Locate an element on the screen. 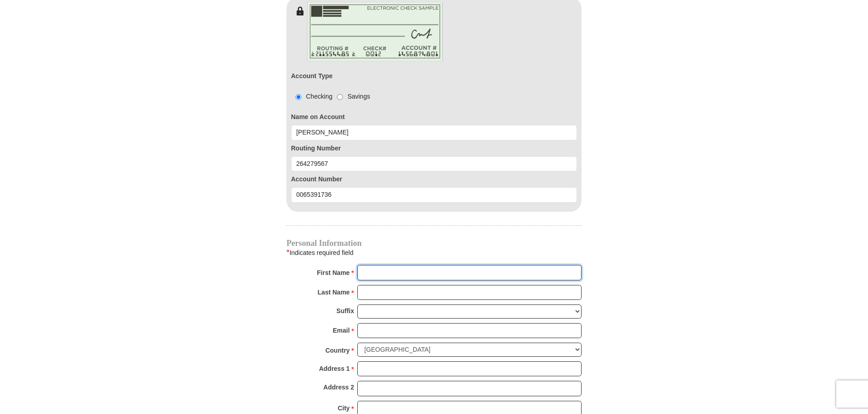 The image size is (868, 414). strong: First Name is located at coordinates (333, 273).